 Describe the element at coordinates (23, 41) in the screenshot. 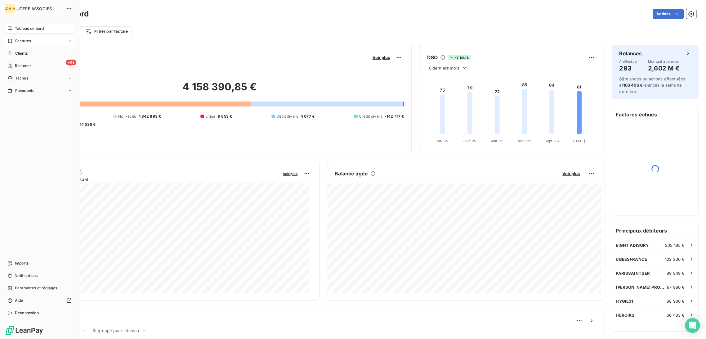

I see `span: Factures` at that location.